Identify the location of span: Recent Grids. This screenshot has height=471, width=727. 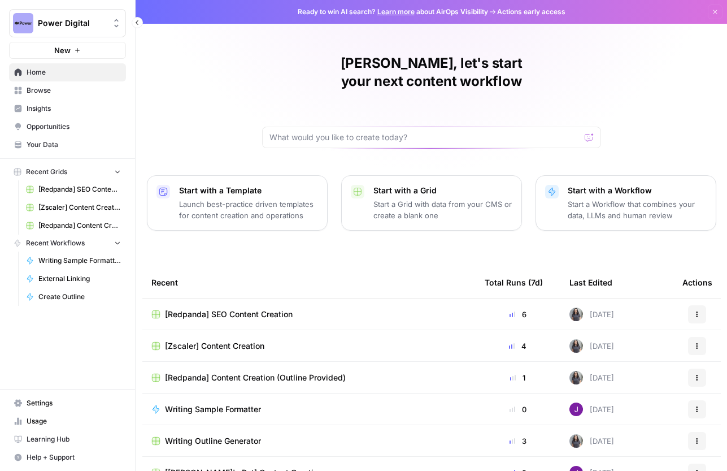
(46, 172).